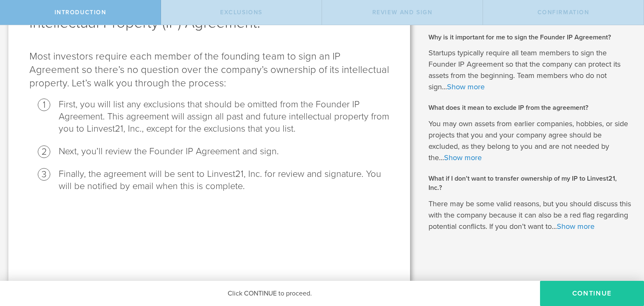  What do you see at coordinates (224, 151) in the screenshot?
I see `li: Next, you’ll review the Founder IP Agreement and sign.` at bounding box center [224, 151].